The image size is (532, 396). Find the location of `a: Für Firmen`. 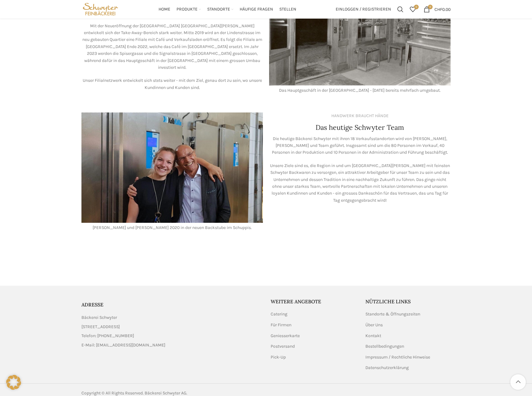

a: Für Firmen is located at coordinates (281, 325).